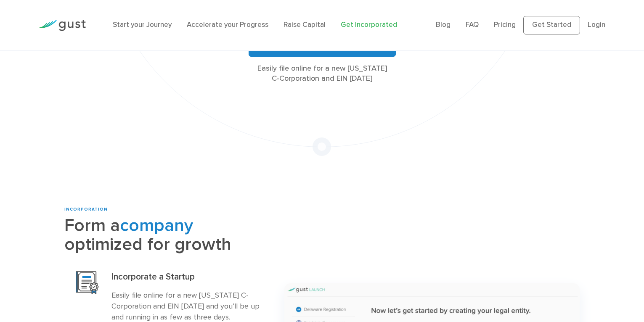  I want to click on img: Gust Logo, so click(62, 25).